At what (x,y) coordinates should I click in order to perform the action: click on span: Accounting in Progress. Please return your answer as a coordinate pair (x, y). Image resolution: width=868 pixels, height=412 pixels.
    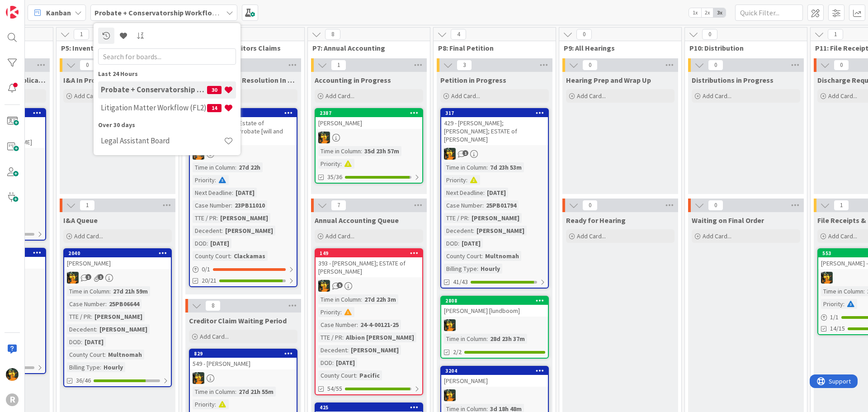
    Looking at the image, I should click on (352, 80).